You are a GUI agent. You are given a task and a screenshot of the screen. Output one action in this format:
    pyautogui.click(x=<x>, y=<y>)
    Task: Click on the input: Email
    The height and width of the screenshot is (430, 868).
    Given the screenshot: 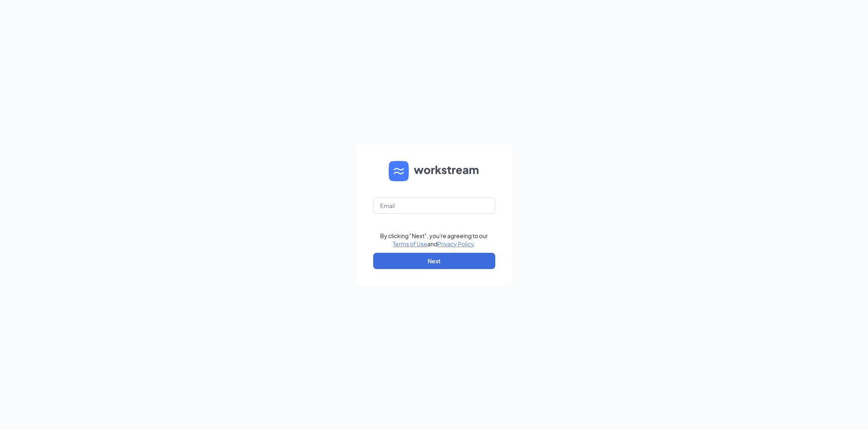 What is the action you would take?
    pyautogui.click(x=434, y=205)
    